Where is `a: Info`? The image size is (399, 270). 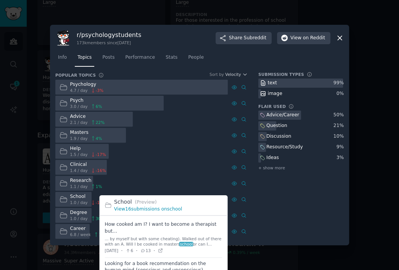
a: Info is located at coordinates (62, 59).